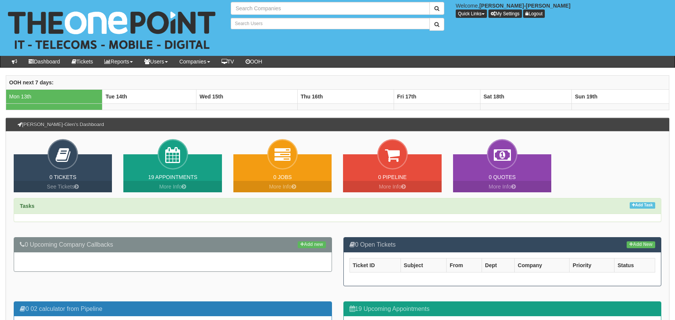 Image resolution: width=675 pixels, height=320 pixels. What do you see at coordinates (345, 96) in the screenshot?
I see `th: Thu 16th` at bounding box center [345, 96].